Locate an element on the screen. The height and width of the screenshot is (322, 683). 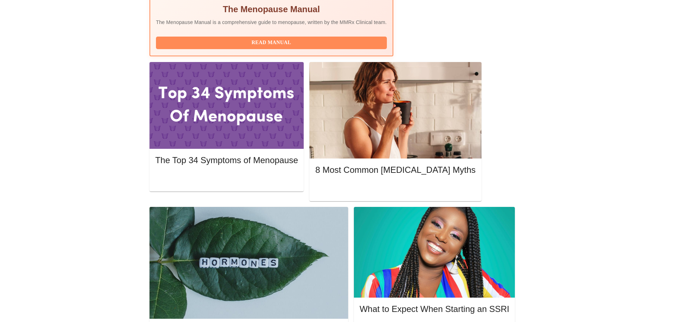
a: Read Manual is located at coordinates (272, 42).